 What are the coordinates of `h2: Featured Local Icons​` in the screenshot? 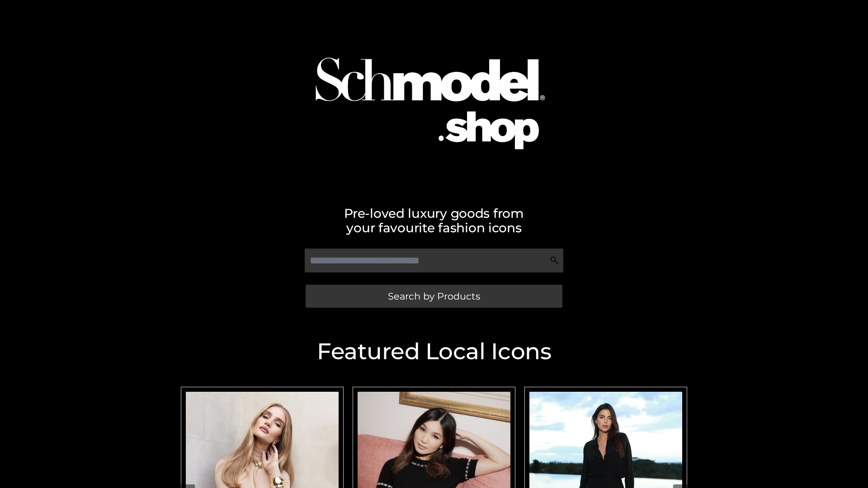 It's located at (434, 352).